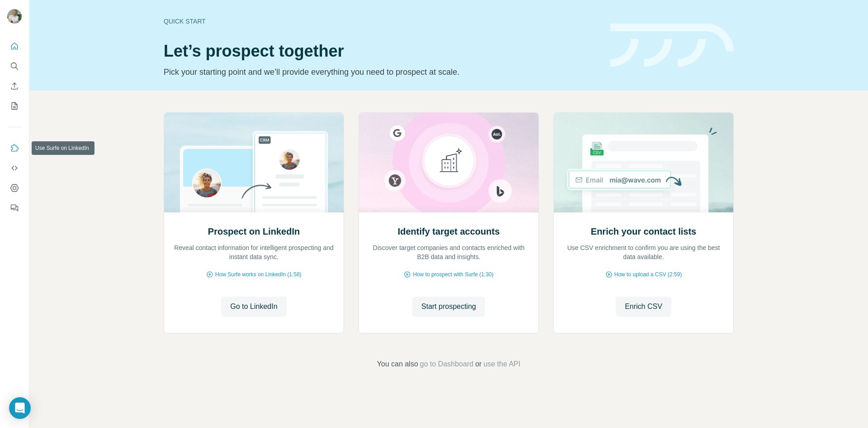  What do you see at coordinates (382, 51) in the screenshot?
I see `h1: Let’s prospect together` at bounding box center [382, 51].